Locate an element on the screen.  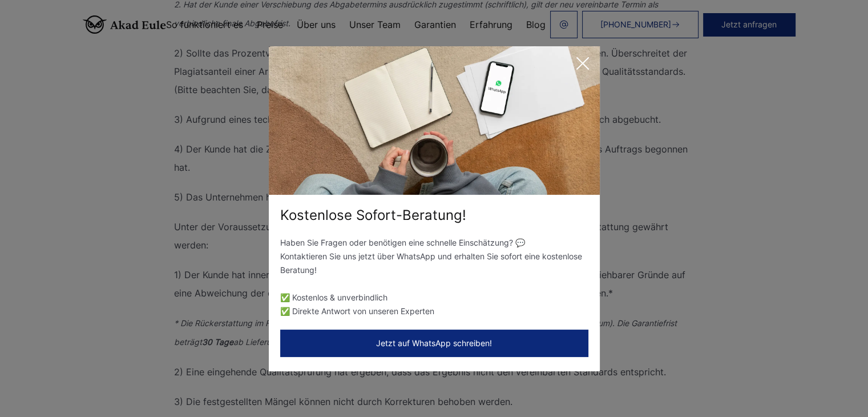
img: exit is located at coordinates (434, 120).